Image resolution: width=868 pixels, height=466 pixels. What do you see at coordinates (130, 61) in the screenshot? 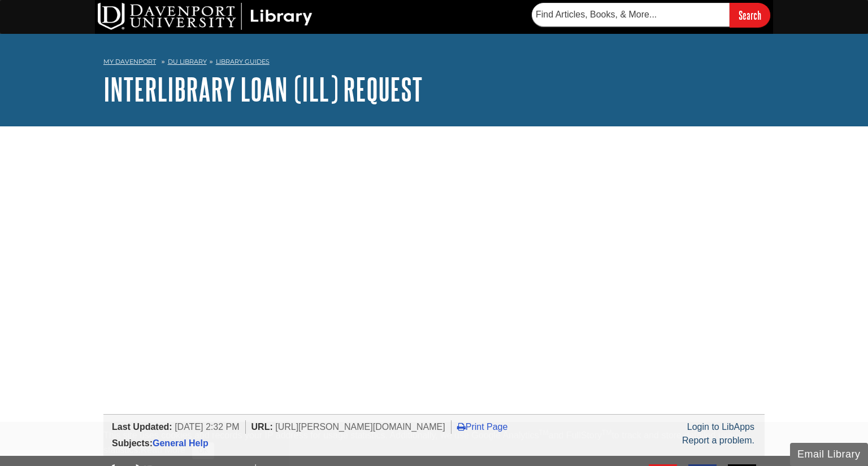
I see `a: My Davenport` at bounding box center [130, 61].